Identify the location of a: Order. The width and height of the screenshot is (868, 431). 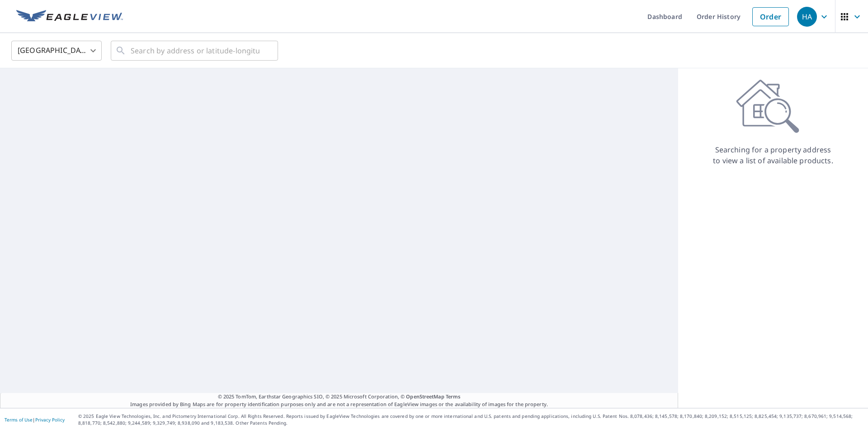
(771, 17).